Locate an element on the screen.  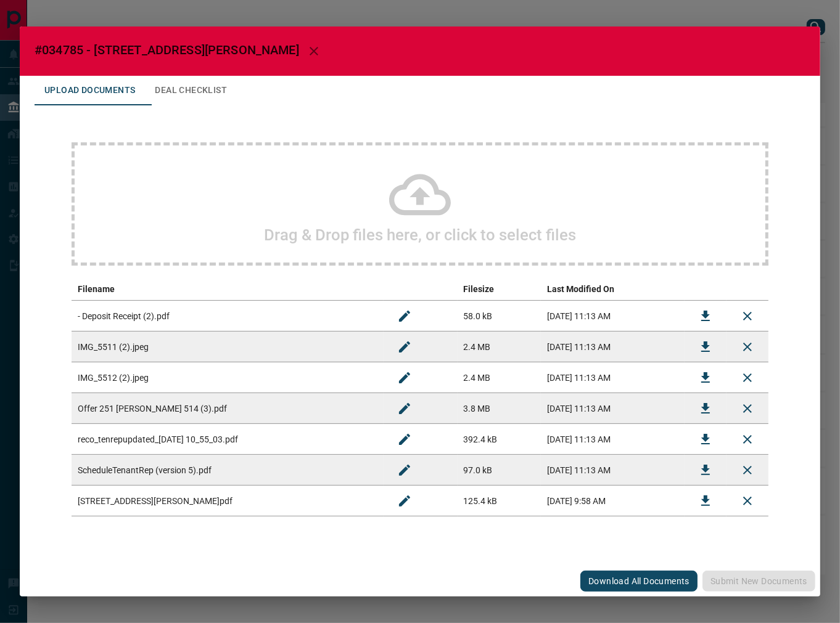
td: 392.4 kB is located at coordinates (499, 440).